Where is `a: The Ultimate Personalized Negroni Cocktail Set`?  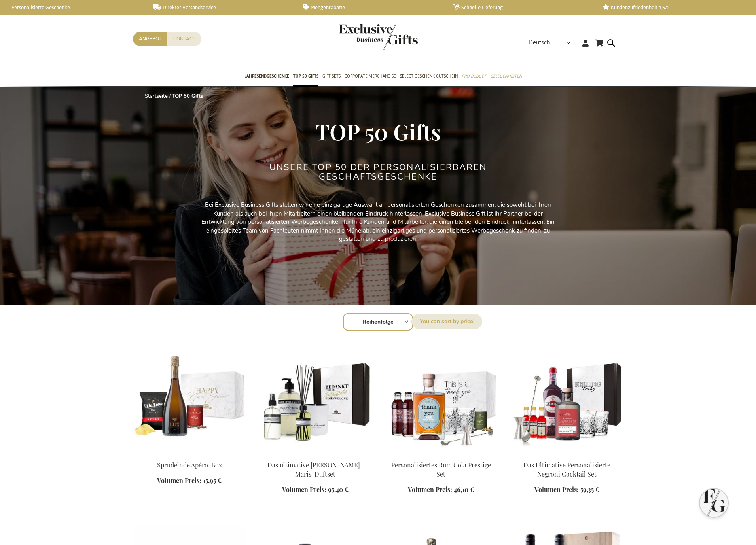 a: The Ultimate Personalized Negroni Cocktail Set is located at coordinates (567, 455).